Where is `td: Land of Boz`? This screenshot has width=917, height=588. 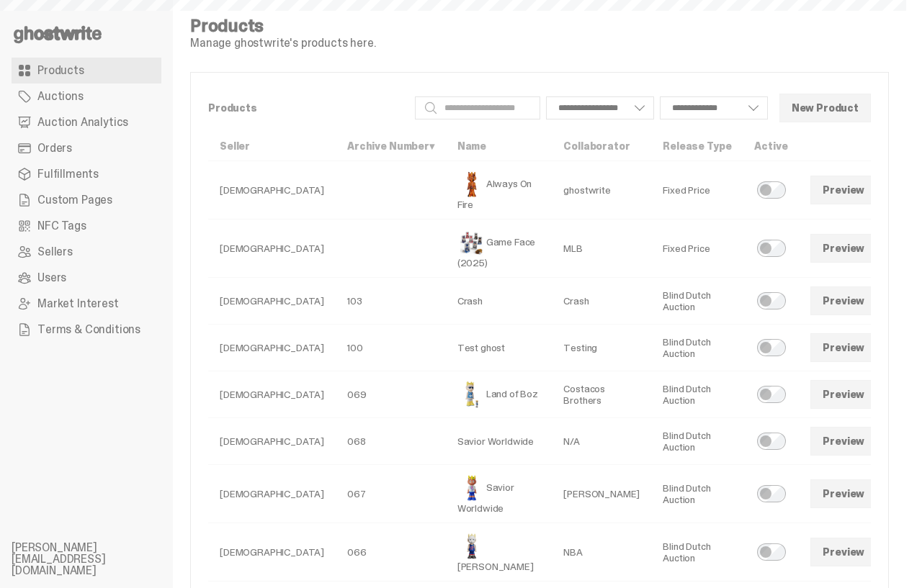
td: Land of Boz is located at coordinates (499, 395).